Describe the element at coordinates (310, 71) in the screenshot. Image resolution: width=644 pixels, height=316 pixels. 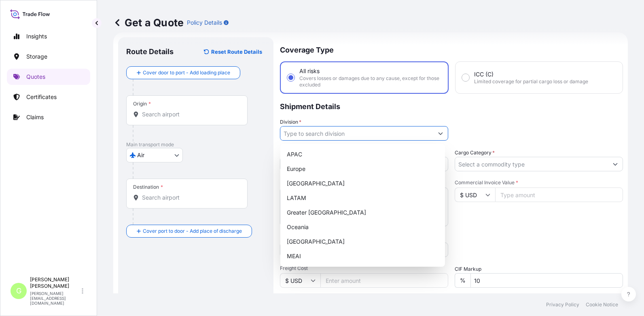
I see `span: All risks` at that location.